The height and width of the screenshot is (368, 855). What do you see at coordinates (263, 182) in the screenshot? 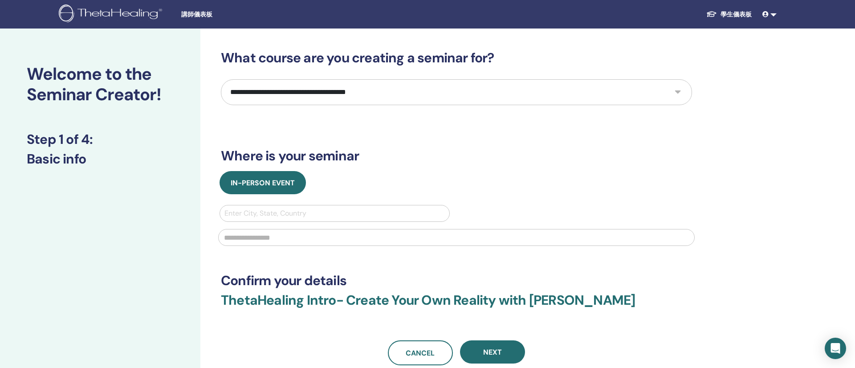
I see `span: In-Person Event` at bounding box center [263, 182].